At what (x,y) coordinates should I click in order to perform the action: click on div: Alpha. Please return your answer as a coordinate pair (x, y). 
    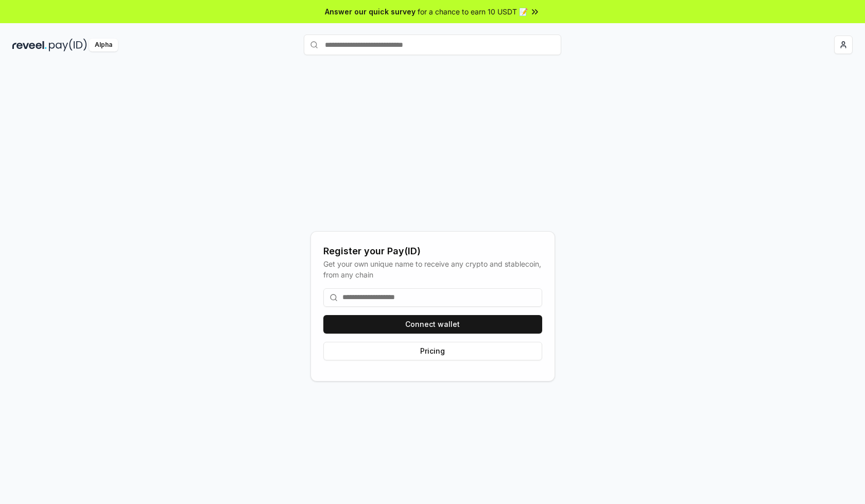
    Looking at the image, I should click on (104, 45).